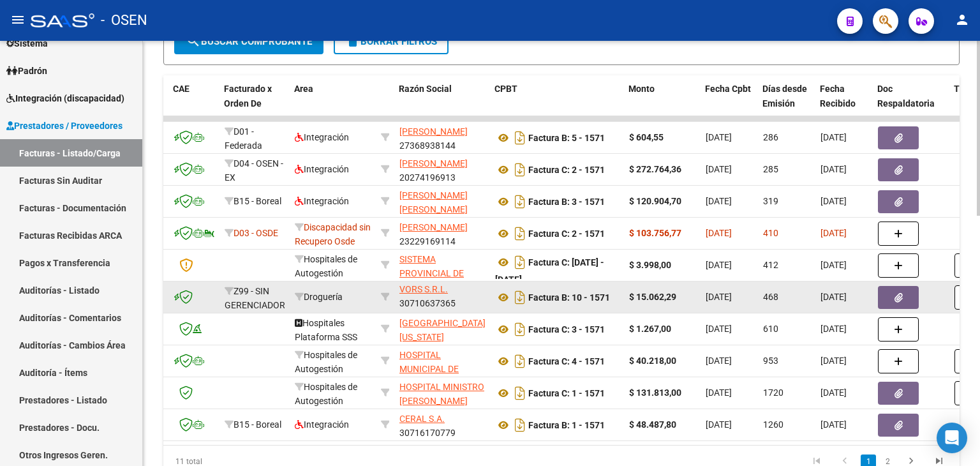  Describe the element at coordinates (556, 103) in the screenshot. I see `datatable-header-cell: CPBT` at that location.